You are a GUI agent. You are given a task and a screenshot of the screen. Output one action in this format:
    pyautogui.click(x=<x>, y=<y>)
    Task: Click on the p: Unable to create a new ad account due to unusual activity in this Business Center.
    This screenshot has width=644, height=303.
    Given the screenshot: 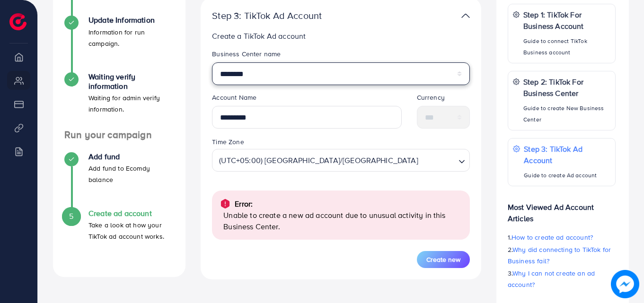 What is the action you would take?
    pyautogui.click(x=342, y=221)
    